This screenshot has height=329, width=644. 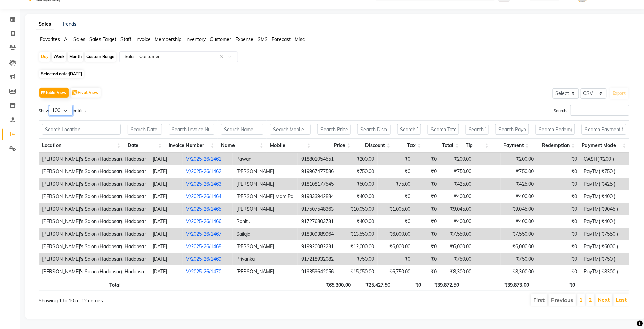 What do you see at coordinates (374, 284) in the screenshot?
I see `th: ₹25,427.50` at bounding box center [374, 284].